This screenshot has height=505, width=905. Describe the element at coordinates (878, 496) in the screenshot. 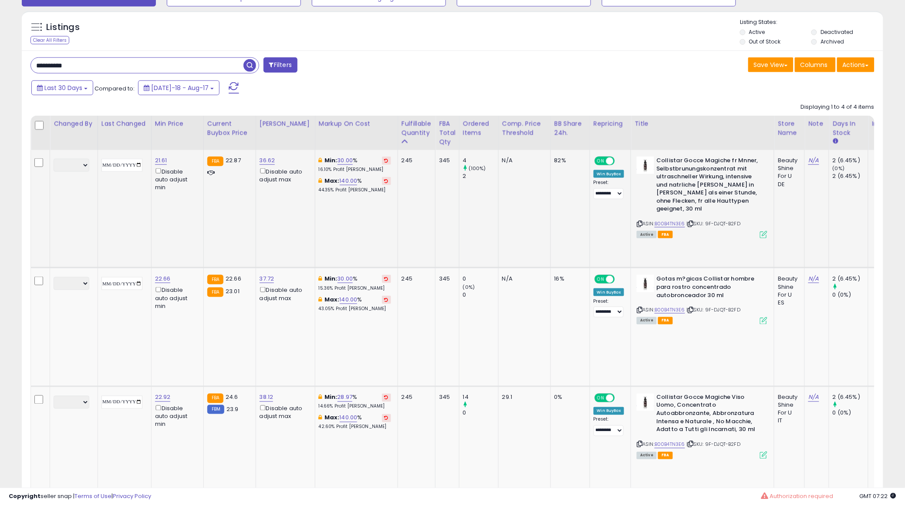

I see `span: 2025-09-17 07:22 GMT` at that location.